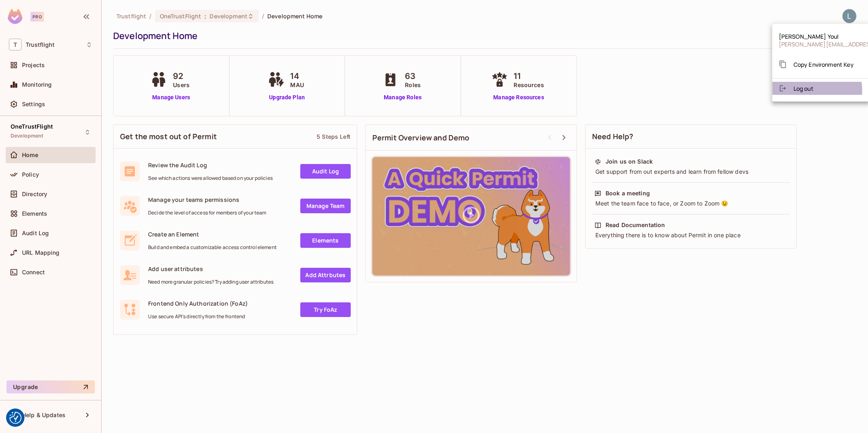  Describe the element at coordinates (15, 419) in the screenshot. I see `button: Consent Preferences` at that location.